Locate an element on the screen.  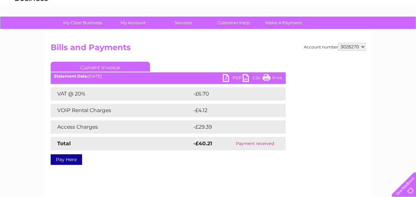
a: Customer Help is located at coordinates (233, 23).